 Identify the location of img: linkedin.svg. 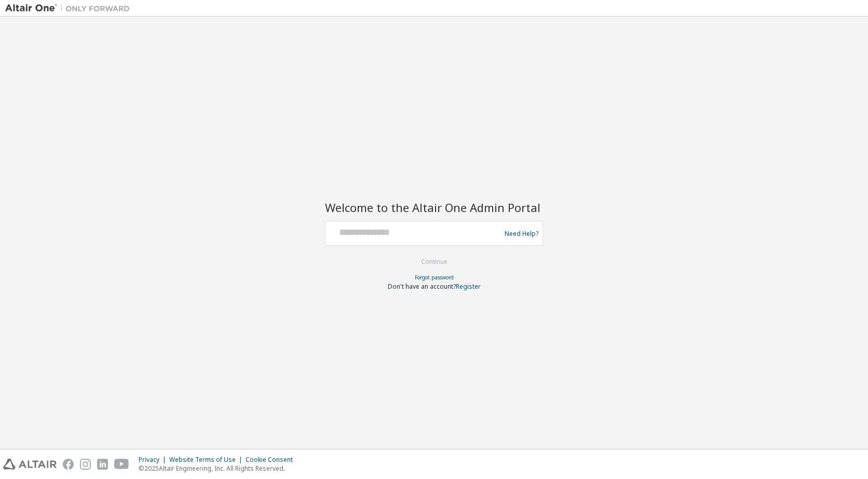
(102, 464).